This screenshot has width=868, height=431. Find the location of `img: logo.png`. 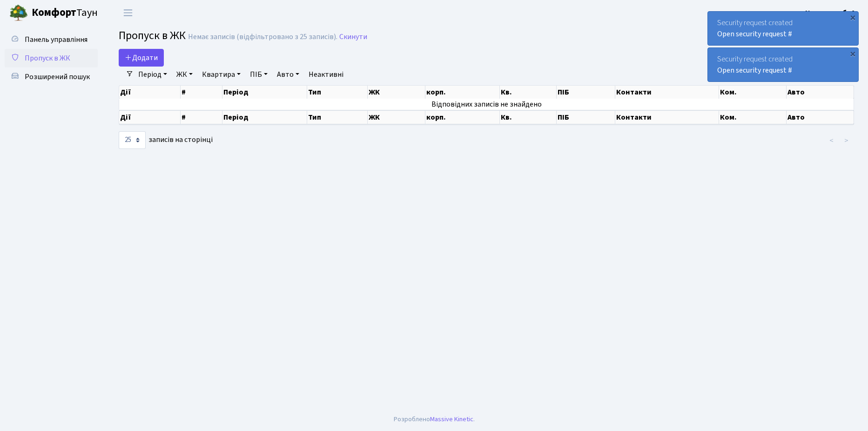

img: logo.png is located at coordinates (19, 13).